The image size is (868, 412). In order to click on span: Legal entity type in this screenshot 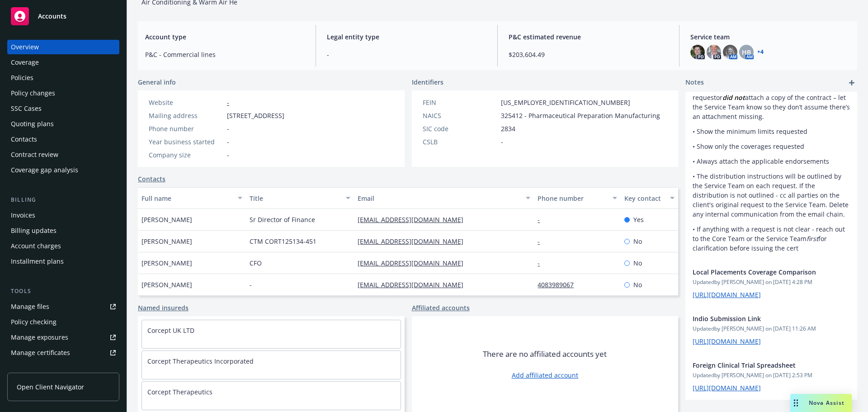, I will do `click(406, 37)`.